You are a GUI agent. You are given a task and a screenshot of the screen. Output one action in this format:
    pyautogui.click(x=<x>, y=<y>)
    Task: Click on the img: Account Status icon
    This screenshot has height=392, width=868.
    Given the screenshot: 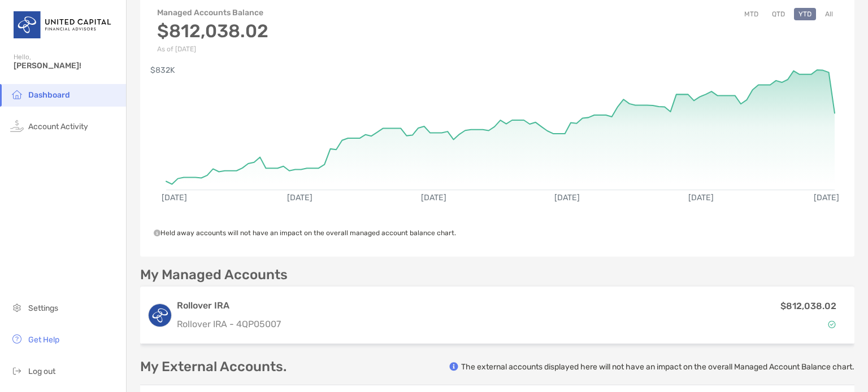 What is the action you would take?
    pyautogui.click(x=831, y=325)
    